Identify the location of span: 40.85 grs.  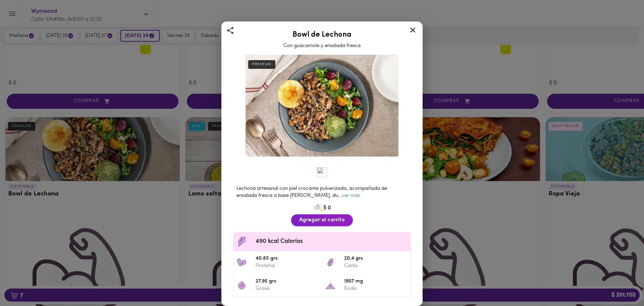
(287, 258).